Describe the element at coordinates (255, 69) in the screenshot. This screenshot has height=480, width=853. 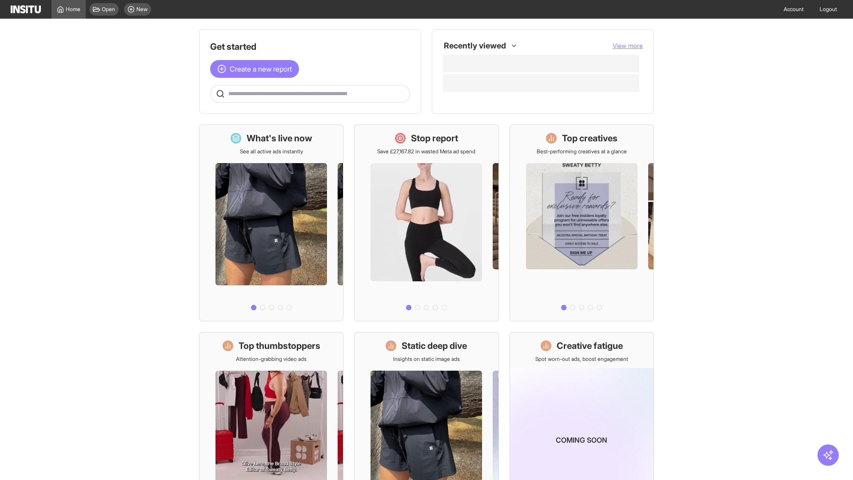
I see `button: Create a new report` at that location.